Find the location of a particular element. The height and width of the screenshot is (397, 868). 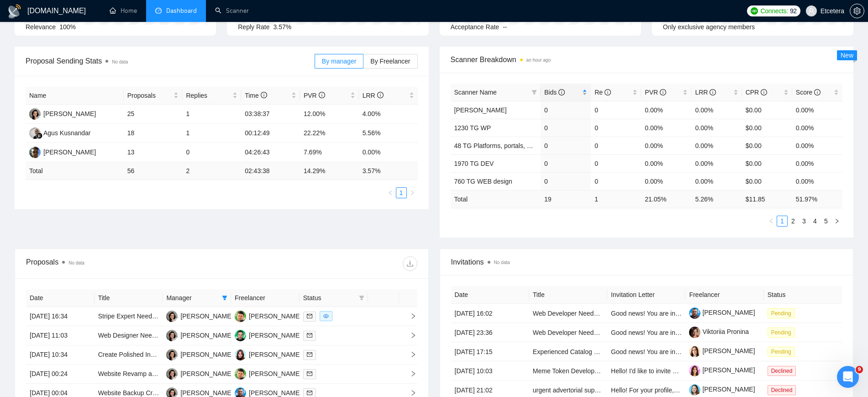

a: Declined is located at coordinates (784, 371).